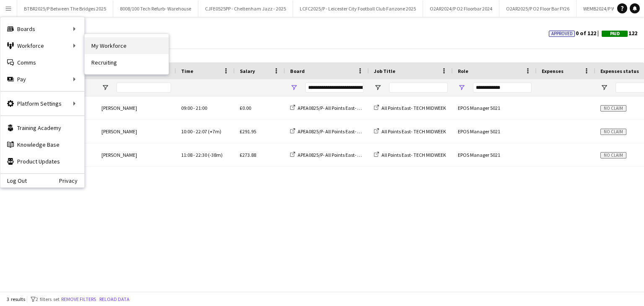  What do you see at coordinates (47, 299) in the screenshot?
I see `span: 2 filters set` at bounding box center [47, 299].